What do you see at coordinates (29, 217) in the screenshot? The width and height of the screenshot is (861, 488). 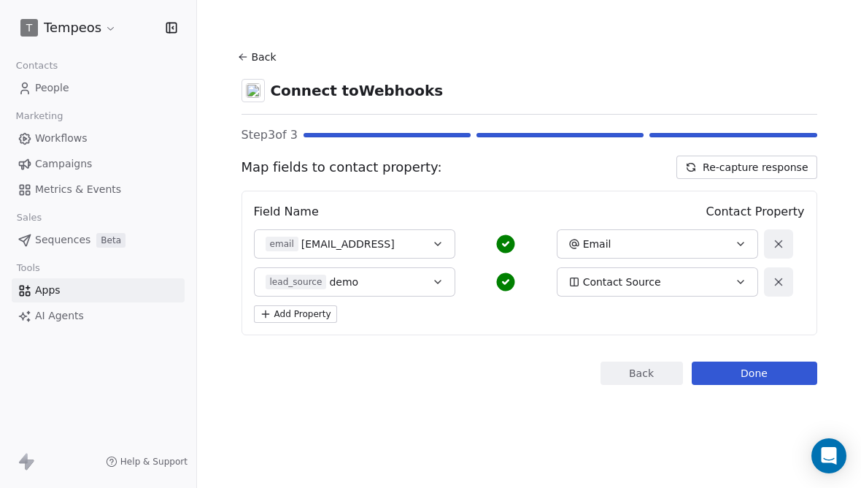 I see `span: Sales` at bounding box center [29, 217].